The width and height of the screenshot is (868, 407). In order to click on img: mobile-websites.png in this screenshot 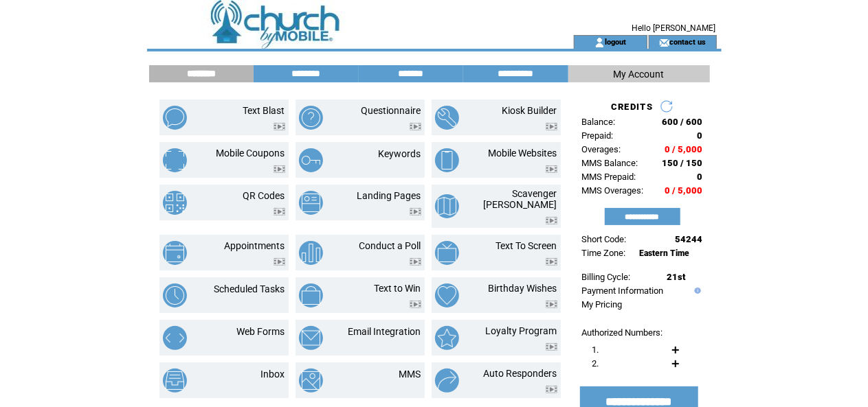, I will do `click(447, 160)`.